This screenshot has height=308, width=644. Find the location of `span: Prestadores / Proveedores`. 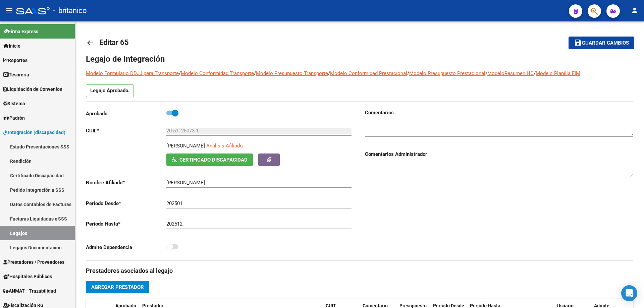

span: Prestadores / Proveedores is located at coordinates (34, 262).